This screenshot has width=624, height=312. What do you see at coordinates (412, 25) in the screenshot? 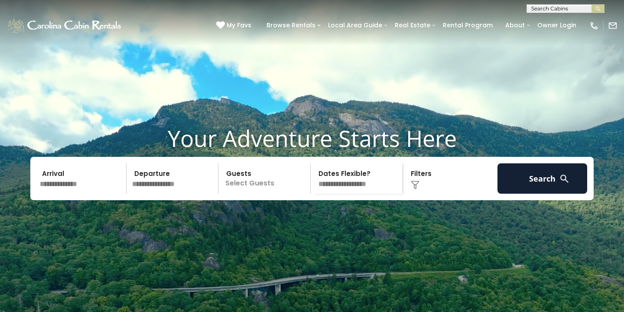
I see `a: Real Estate` at bounding box center [412, 25].